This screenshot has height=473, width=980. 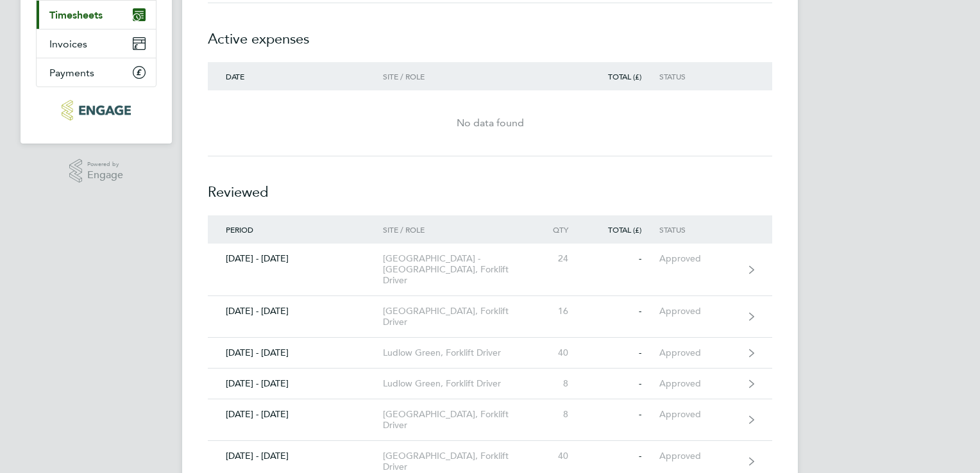 I want to click on a: Payments, so click(x=96, y=72).